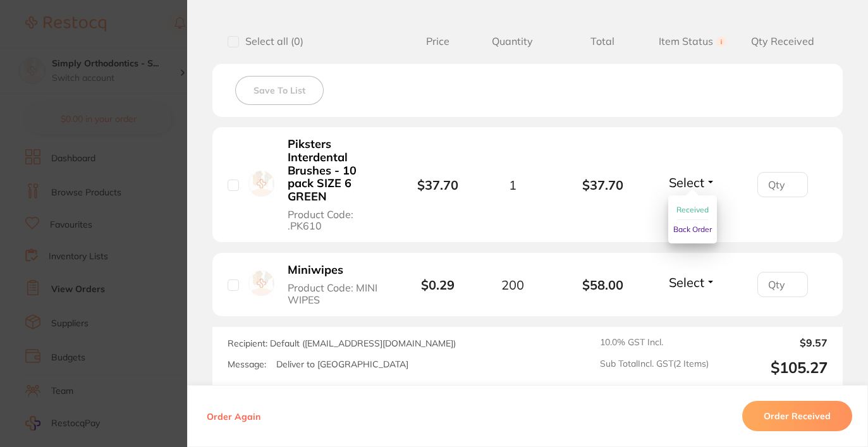 This screenshot has width=868, height=447. Describe the element at coordinates (336, 293) in the screenshot. I see `span: Product Code: MINI WIPES` at that location.